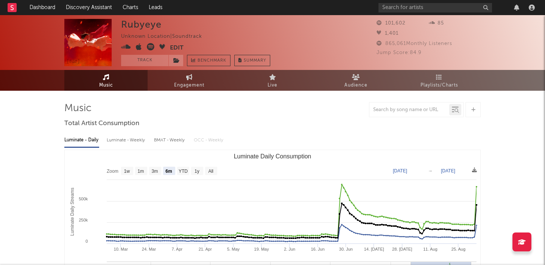  What do you see at coordinates (458, 249) in the screenshot?
I see `text: 25. Aug` at bounding box center [458, 249].